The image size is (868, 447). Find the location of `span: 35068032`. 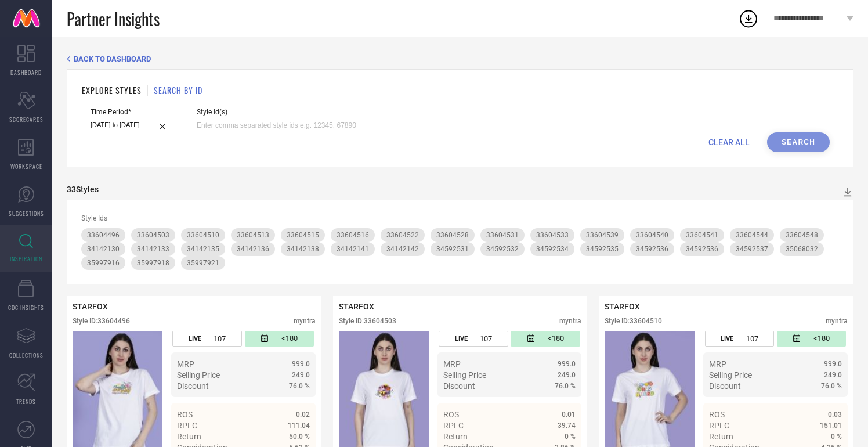

span: 35068032 is located at coordinates (802, 249).